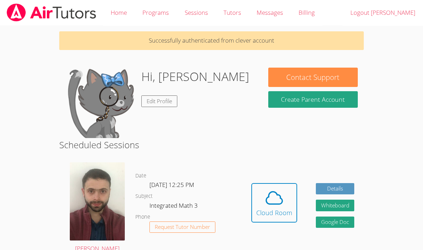  I want to click on img: default.png, so click(100, 103).